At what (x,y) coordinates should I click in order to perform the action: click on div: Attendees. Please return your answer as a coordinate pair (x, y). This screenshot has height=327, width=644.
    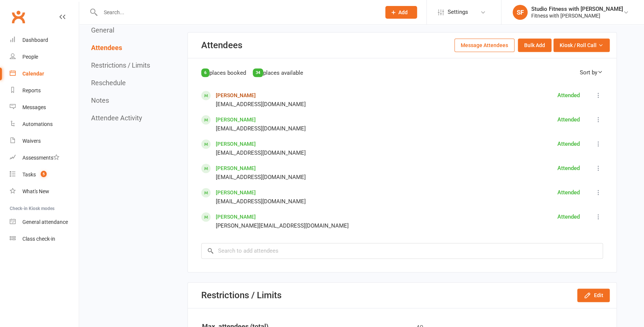
    Looking at the image, I should click on (222, 45).